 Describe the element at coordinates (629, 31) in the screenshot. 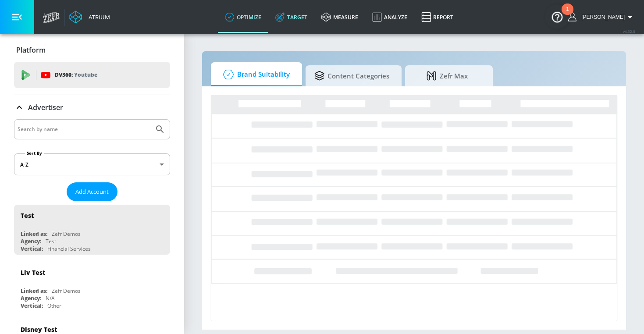

I see `span: v 4.32.0` at that location.